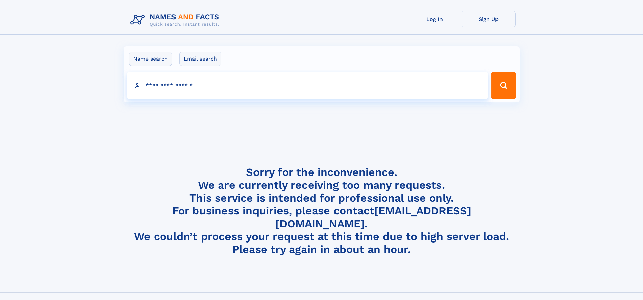 The height and width of the screenshot is (300, 643). What do you see at coordinates (151, 59) in the screenshot?
I see `label: Name search` at bounding box center [151, 59].